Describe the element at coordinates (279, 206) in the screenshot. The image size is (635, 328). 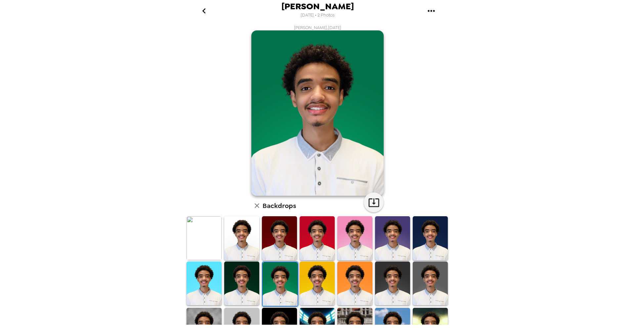
I see `h6: Backdrops` at that location.